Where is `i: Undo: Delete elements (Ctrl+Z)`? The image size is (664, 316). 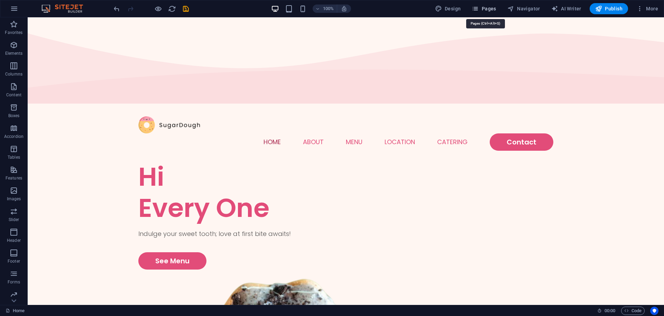
i: Undo: Delete elements (Ctrl+Z) is located at coordinates (117, 9).